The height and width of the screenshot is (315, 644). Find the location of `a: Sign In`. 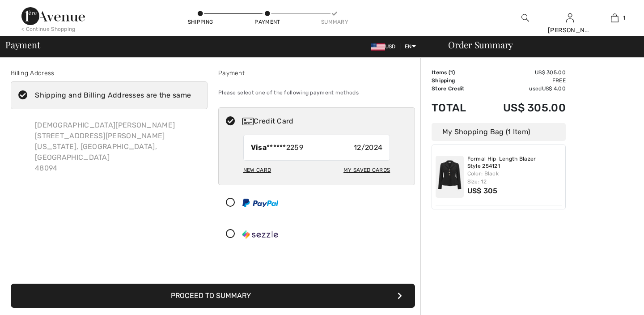

a: Sign In is located at coordinates (569, 18).